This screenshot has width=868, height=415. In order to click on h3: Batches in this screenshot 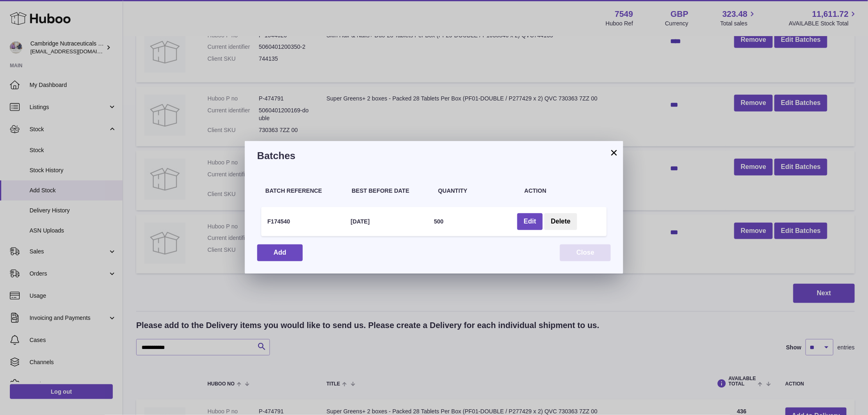, I will do `click(434, 156)`.